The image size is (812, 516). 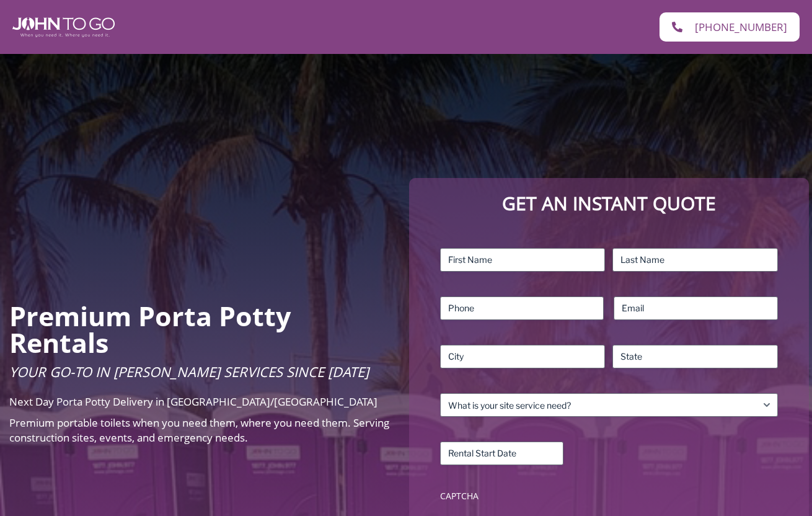 What do you see at coordinates (696, 308) in the screenshot?
I see `input: Email` at bounding box center [696, 308].